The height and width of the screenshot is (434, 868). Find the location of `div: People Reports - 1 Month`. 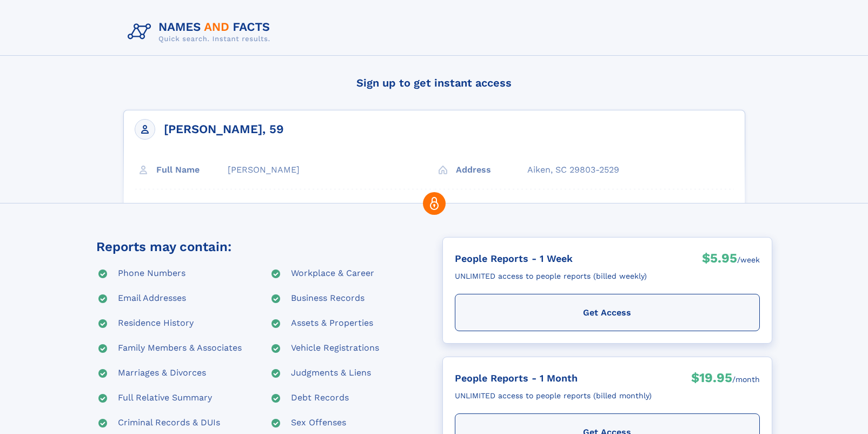

div: People Reports - 1 Month is located at coordinates (553, 378).